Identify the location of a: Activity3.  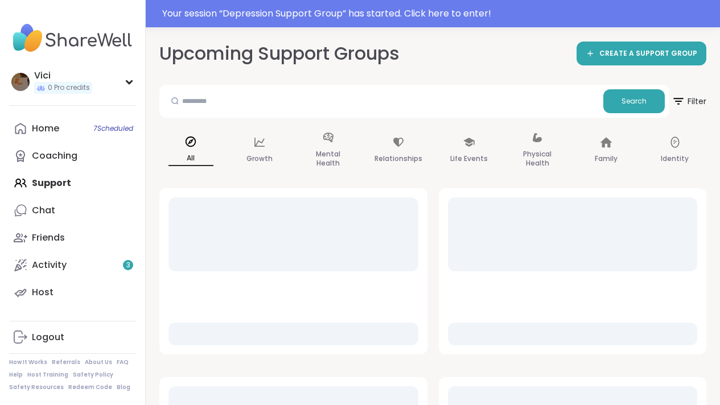
(72, 265).